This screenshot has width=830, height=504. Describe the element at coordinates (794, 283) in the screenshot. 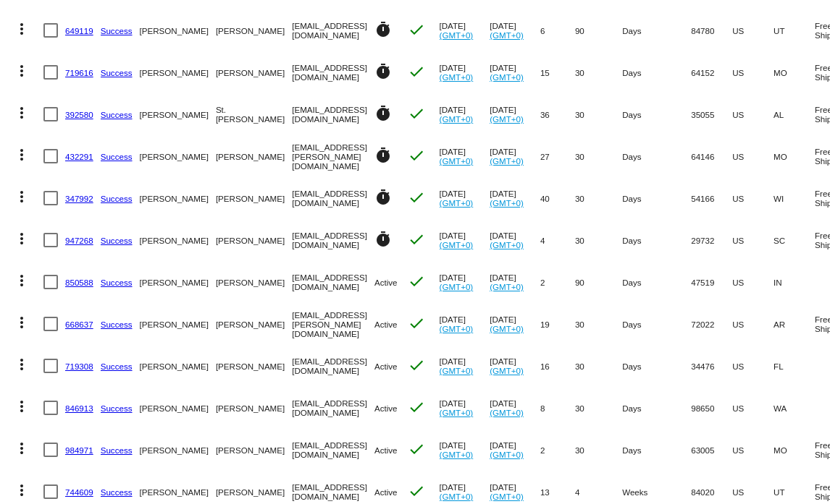

I see `mat-cell: IN` at that location.